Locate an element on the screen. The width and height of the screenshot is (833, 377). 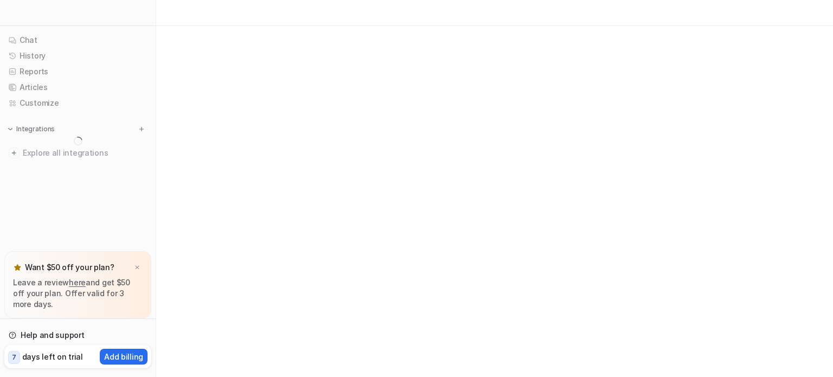
img: explore all integrations is located at coordinates (14, 153).